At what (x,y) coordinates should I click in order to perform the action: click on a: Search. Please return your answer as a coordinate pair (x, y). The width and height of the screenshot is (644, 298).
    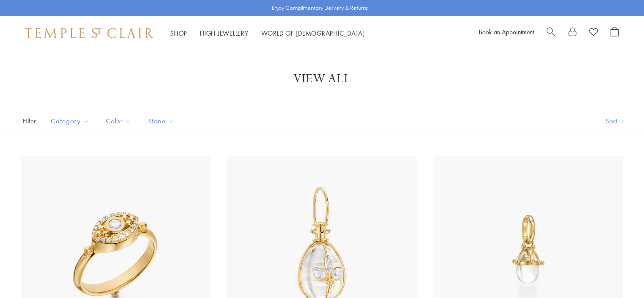
    Looking at the image, I should click on (551, 33).